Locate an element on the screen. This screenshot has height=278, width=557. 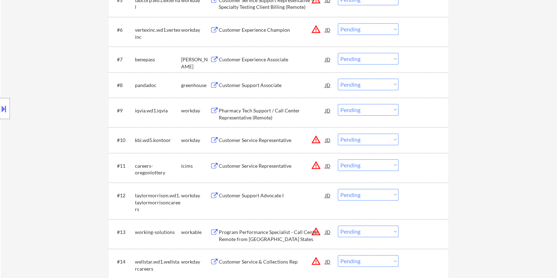
div: #14 is located at coordinates (123, 262).